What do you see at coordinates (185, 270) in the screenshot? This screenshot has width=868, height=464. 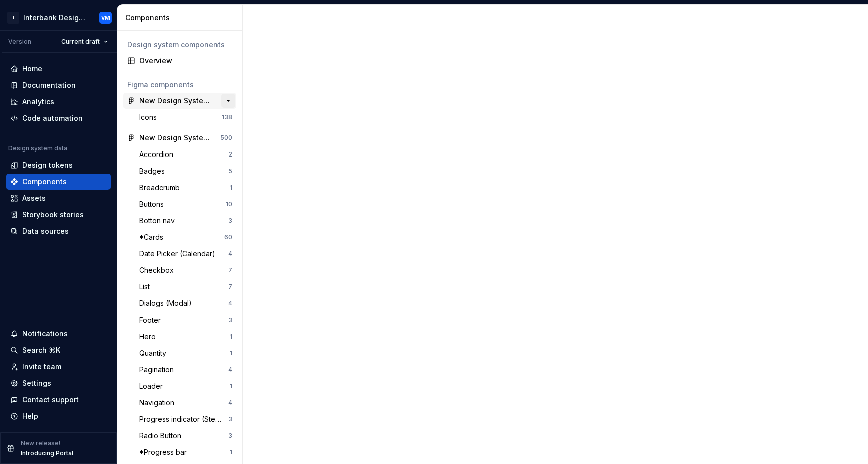 I see `a: Checkbox7` at bounding box center [185, 270].